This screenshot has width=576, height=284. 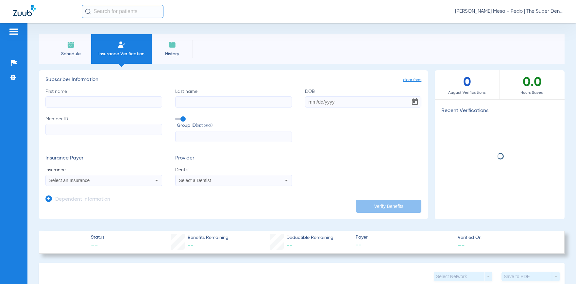 What do you see at coordinates (415, 102) in the screenshot?
I see `button: Open calendar` at bounding box center [415, 102].